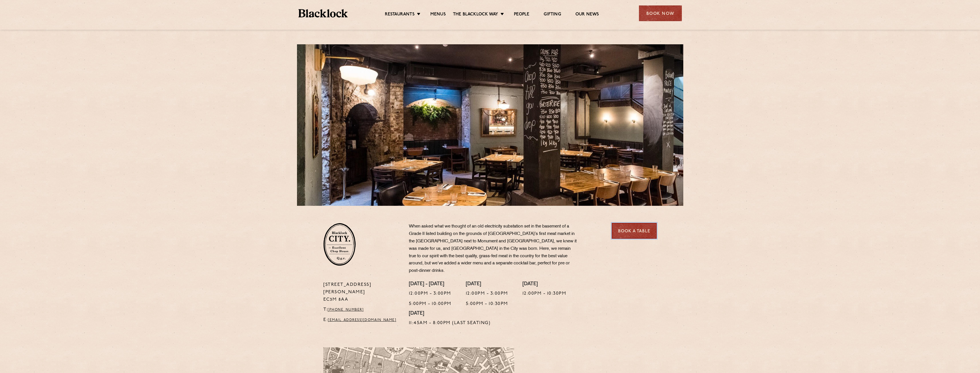 The image size is (980, 373). I want to click on a: Our News, so click(587, 15).